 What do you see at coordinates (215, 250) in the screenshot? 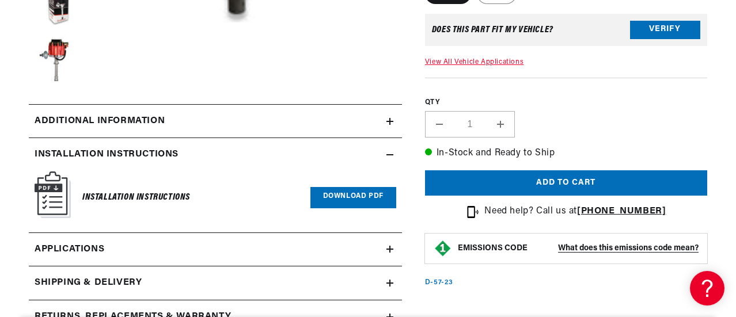
I see `a: Applications` at bounding box center [215, 250].